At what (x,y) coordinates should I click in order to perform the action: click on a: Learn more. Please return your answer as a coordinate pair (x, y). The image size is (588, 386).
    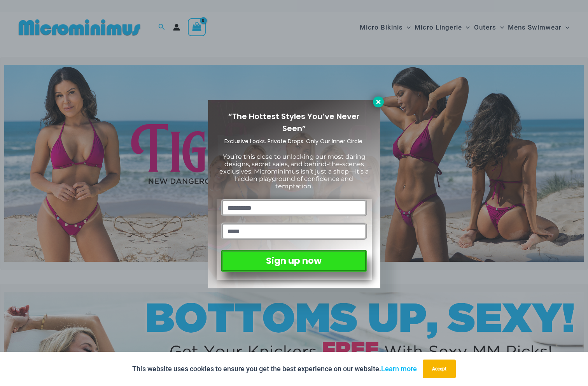
    Looking at the image, I should click on (399, 368).